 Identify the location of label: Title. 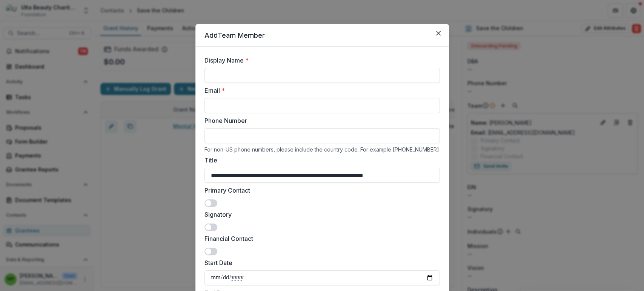
(320, 160).